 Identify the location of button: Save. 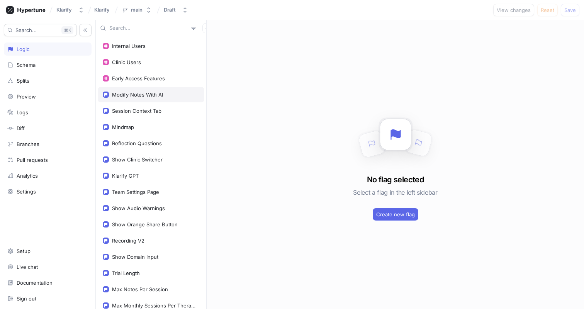
(570, 10).